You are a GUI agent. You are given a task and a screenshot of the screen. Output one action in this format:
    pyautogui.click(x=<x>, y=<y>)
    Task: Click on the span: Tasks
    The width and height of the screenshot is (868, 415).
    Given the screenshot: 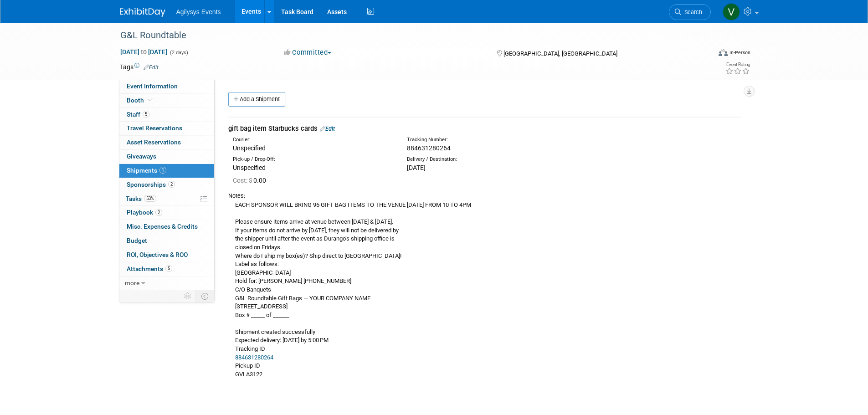 What is the action you would take?
    pyautogui.click(x=141, y=199)
    